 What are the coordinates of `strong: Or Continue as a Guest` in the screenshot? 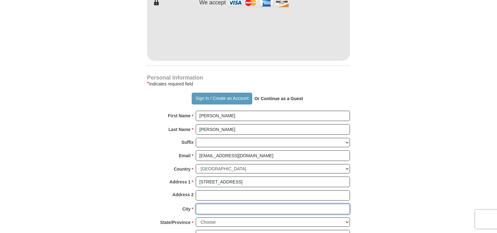 It's located at (279, 99).